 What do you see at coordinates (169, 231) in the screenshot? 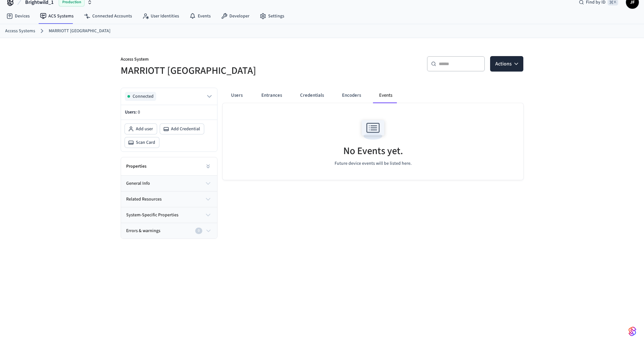
I see `button: Errors & warnings0` at bounding box center [169, 231].